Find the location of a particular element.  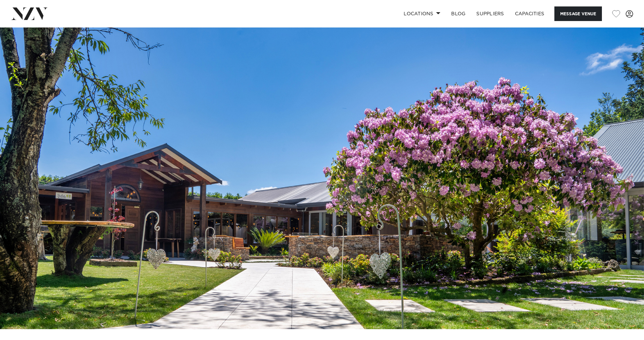

button: Message Venue is located at coordinates (578, 13).